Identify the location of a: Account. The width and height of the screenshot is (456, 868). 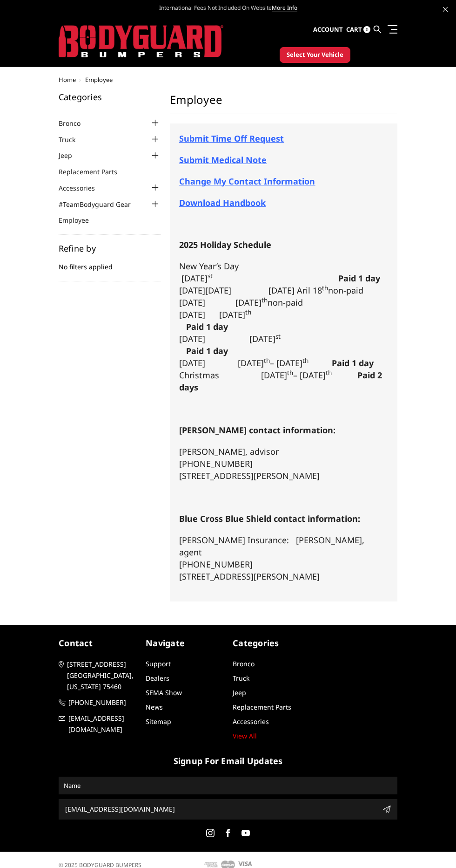
(328, 30).